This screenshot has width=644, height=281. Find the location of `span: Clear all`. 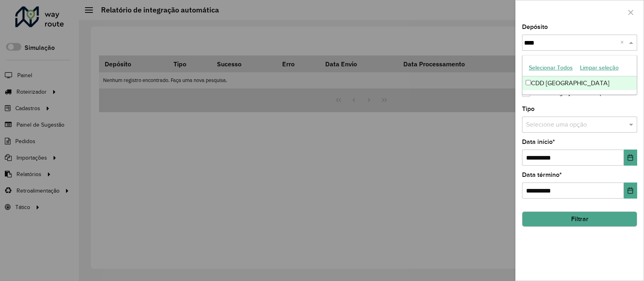

span: Clear all is located at coordinates (623, 42).